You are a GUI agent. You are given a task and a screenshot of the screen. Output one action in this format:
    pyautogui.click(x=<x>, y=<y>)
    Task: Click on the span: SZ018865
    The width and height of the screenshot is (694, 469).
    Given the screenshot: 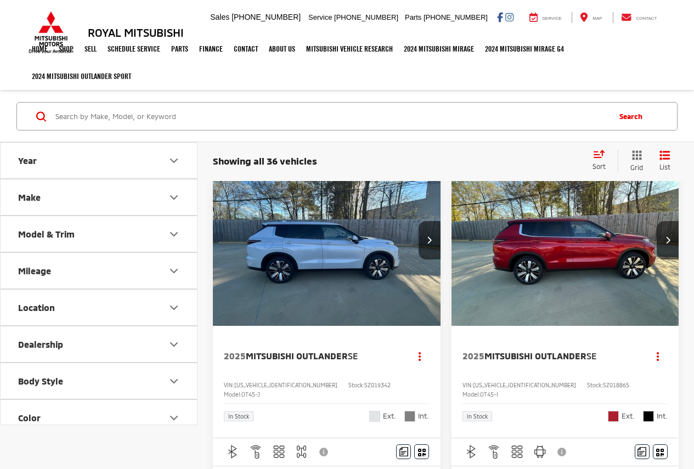 What is the action you would take?
    pyautogui.click(x=616, y=385)
    